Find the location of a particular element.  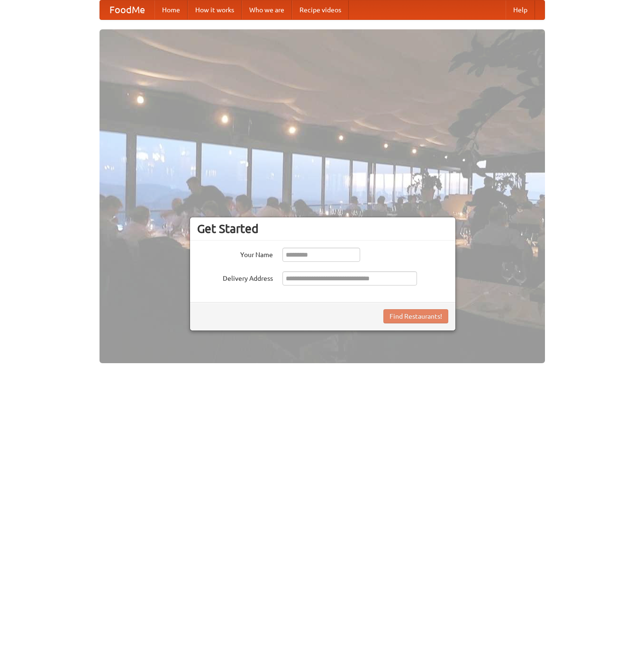

label: Your Name is located at coordinates (235, 253).